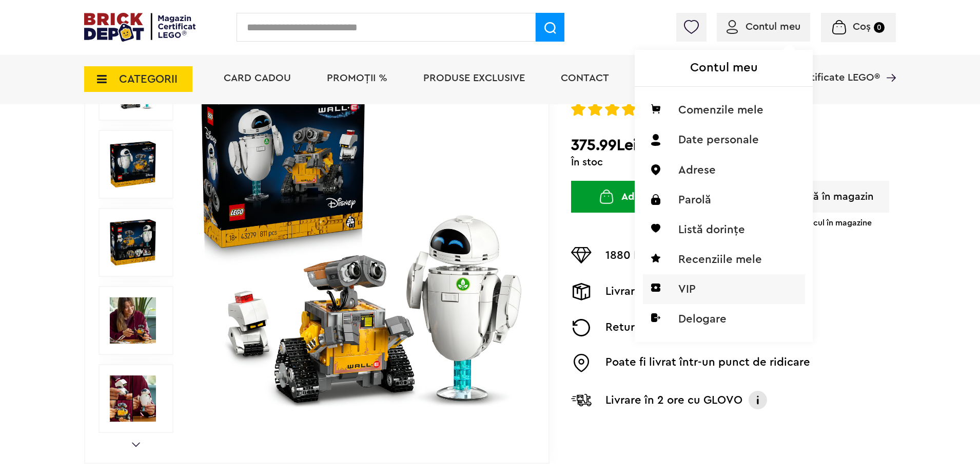  I want to click on h2: 375.99Lei, so click(733, 145).